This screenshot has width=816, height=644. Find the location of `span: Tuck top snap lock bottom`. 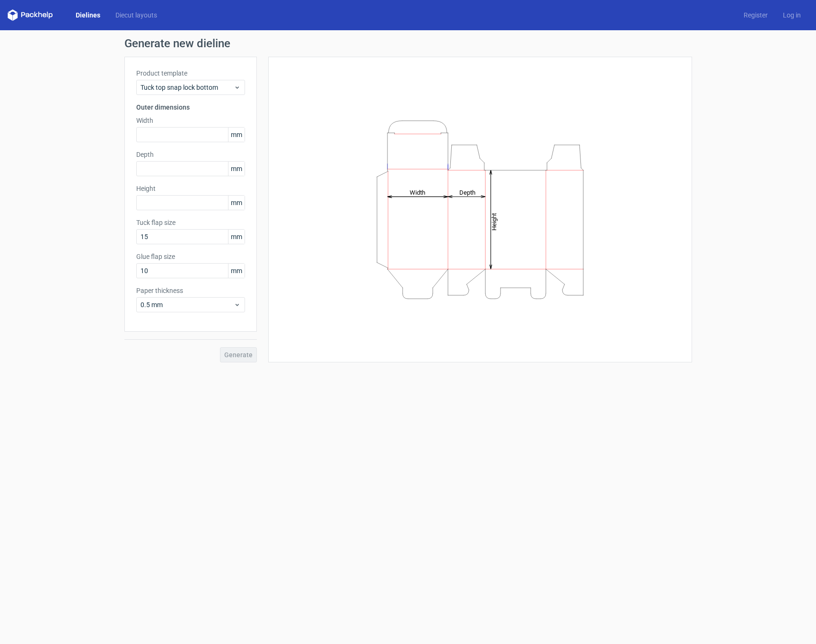

span: Tuck top snap lock bottom is located at coordinates (187, 87).